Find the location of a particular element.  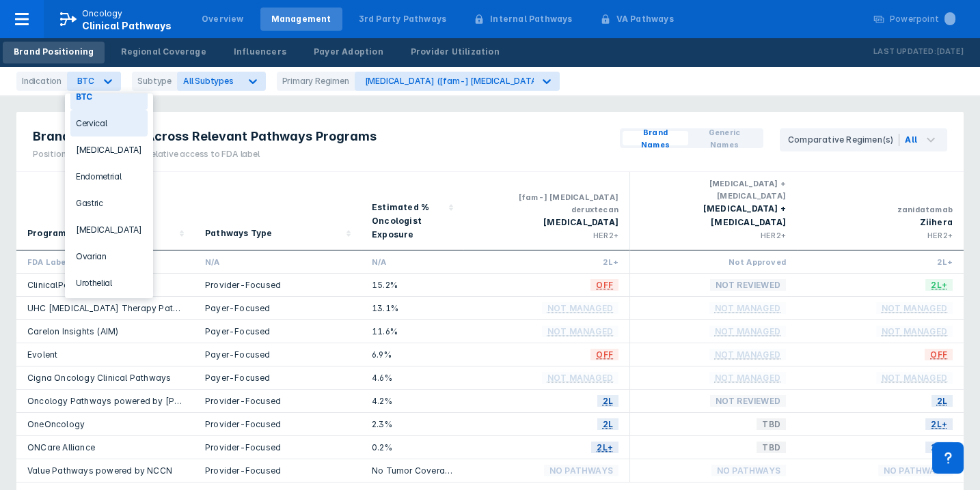

div: 3rd Party Pathways is located at coordinates (403, 19).